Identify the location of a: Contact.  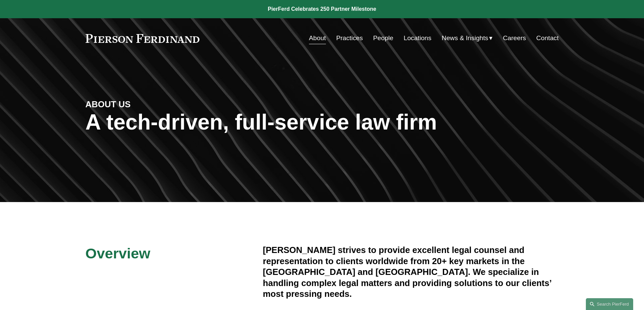
(547, 38).